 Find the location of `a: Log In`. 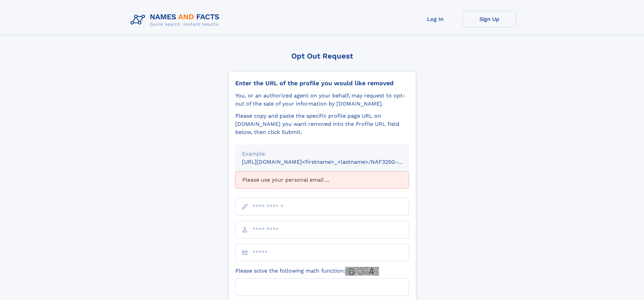

a: Log In is located at coordinates (436, 19).